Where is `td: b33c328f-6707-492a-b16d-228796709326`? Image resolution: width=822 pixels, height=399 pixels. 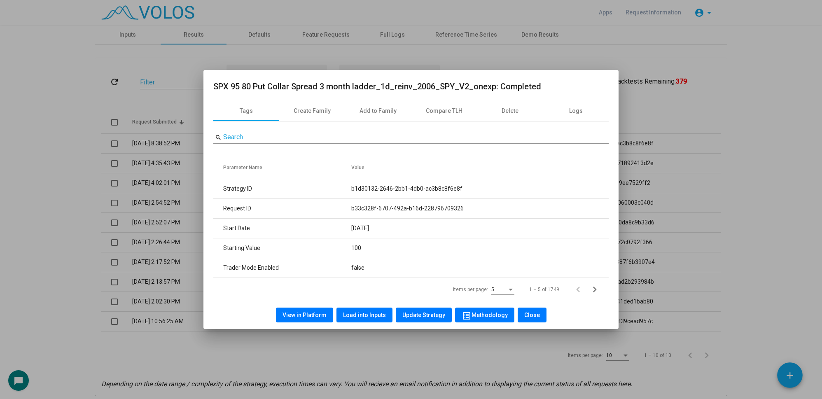 td: b33c328f-6707-492a-b16d-228796709326 is located at coordinates (480, 209).